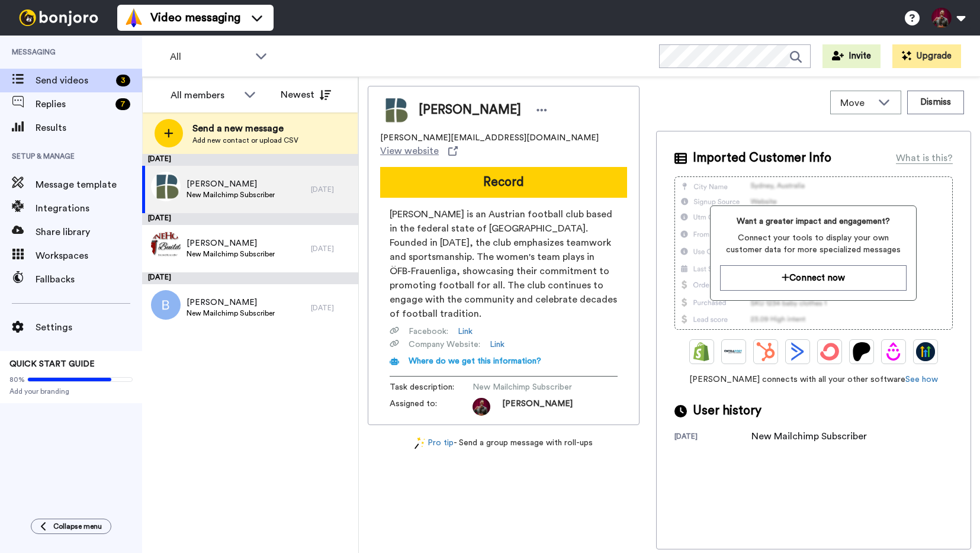 The image size is (980, 553). Describe the element at coordinates (935, 102) in the screenshot. I see `button: Dismiss` at that location.